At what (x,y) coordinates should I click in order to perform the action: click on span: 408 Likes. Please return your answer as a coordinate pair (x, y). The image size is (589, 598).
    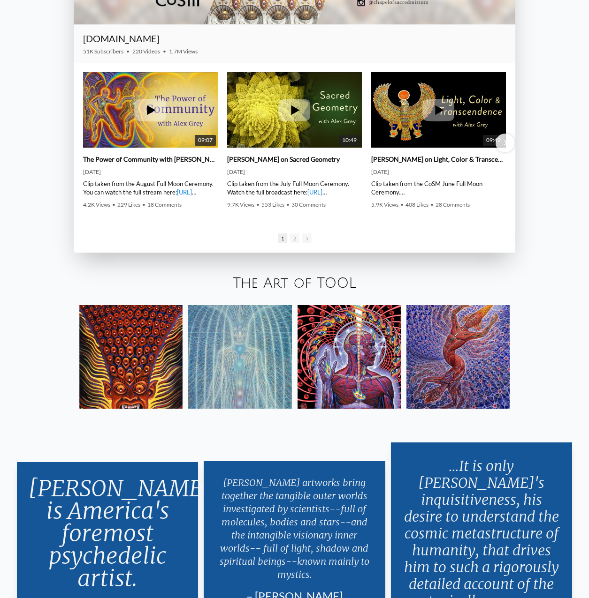
    Looking at the image, I should click on (416, 204).